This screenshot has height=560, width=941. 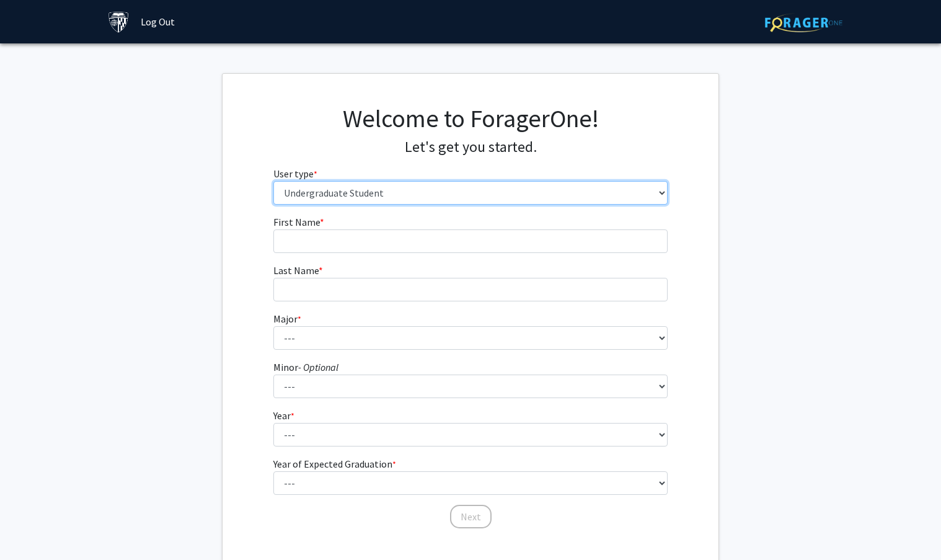 I want to click on label: Major, so click(x=287, y=319).